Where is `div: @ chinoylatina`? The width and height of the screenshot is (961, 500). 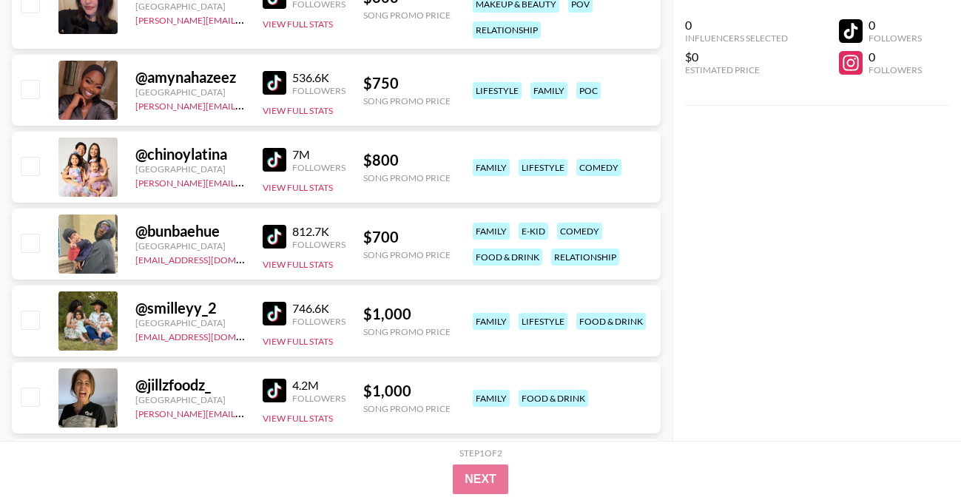
div: @ chinoylatina is located at coordinates (190, 154).